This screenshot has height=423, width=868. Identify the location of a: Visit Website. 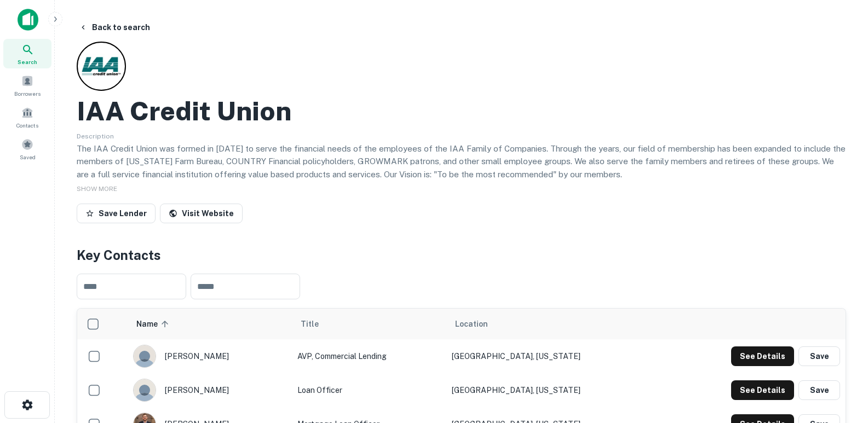
(201, 214).